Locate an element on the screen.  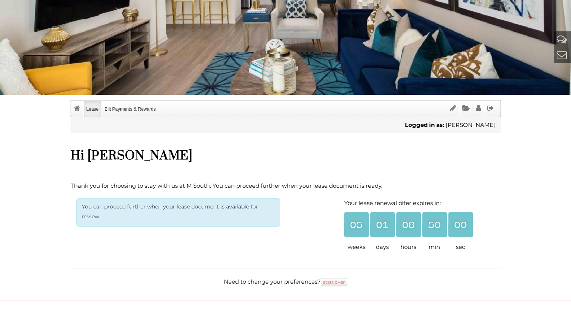
span: weeks is located at coordinates (356, 247).